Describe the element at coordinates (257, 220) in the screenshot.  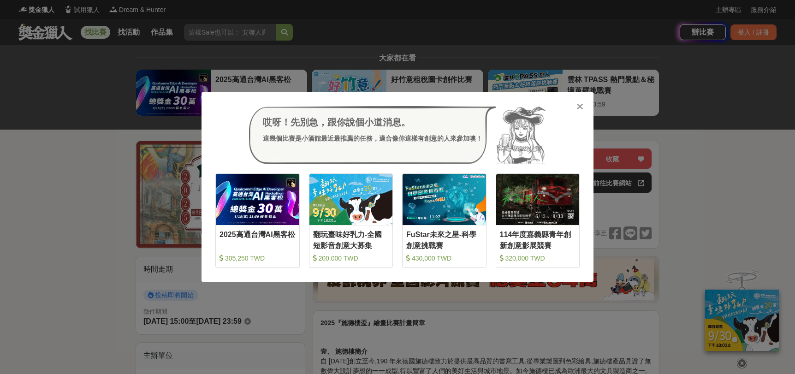
I see `a: Cover Image2025高通台灣AI黑客松 305,250 TWD` at that location.